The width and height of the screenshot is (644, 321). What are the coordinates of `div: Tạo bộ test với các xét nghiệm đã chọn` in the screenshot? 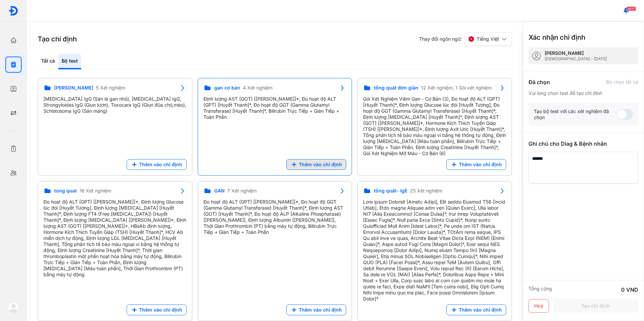 It's located at (575, 115).